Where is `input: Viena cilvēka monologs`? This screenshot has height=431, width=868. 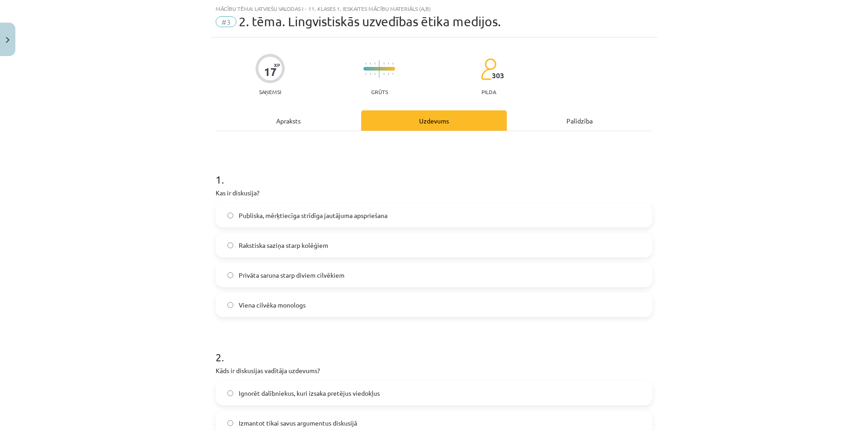 input: Viena cilvēka monologs is located at coordinates (230, 305).